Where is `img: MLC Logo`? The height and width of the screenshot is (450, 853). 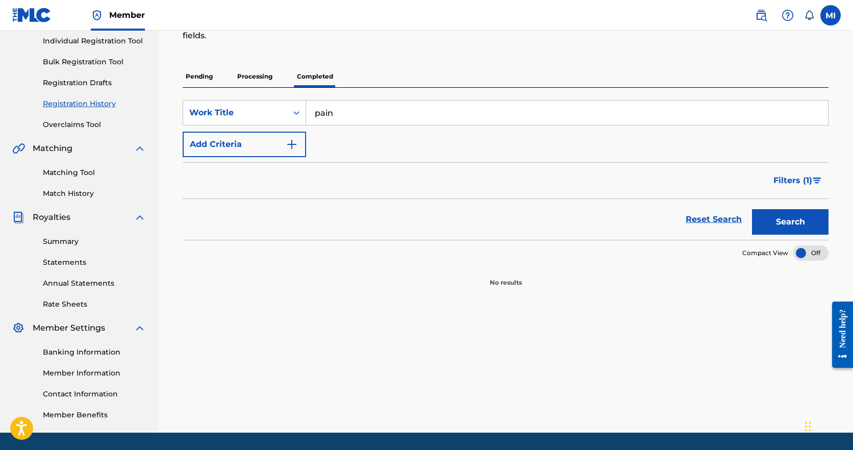 img: MLC Logo is located at coordinates (32, 15).